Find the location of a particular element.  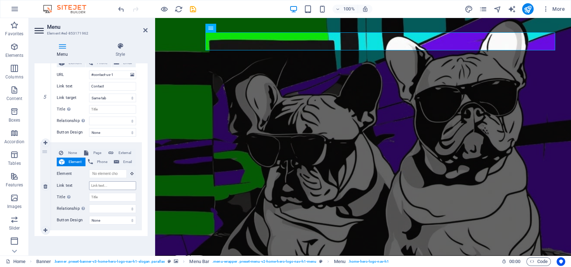

p: Columns is located at coordinates (14, 77).